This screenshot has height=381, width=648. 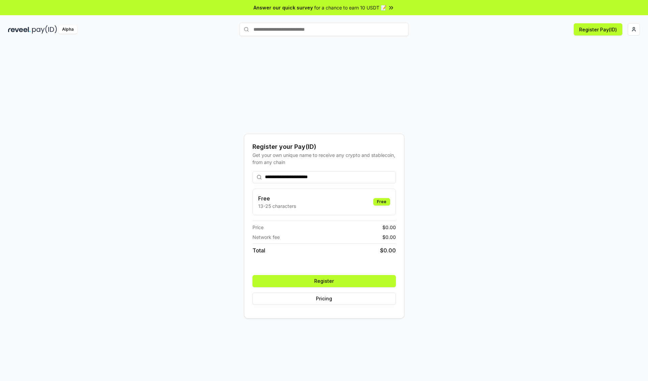 I want to click on button: Pricing, so click(x=324, y=299).